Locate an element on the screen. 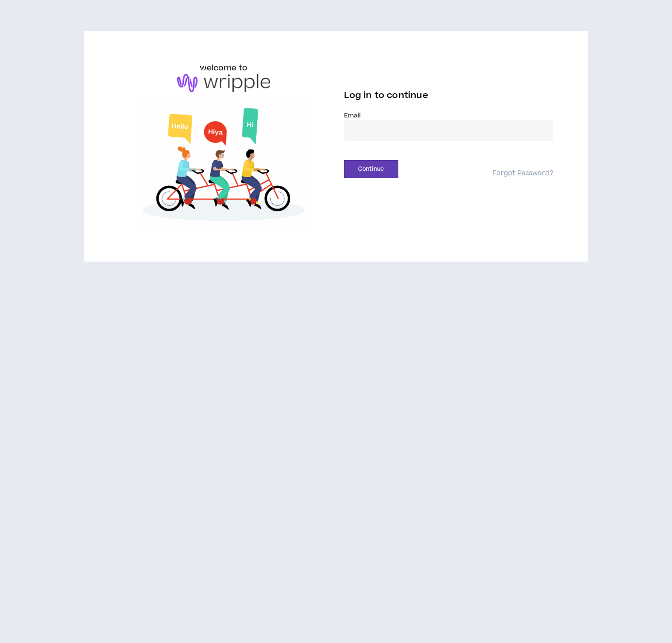  img: logo-brand.png is located at coordinates (224, 83).